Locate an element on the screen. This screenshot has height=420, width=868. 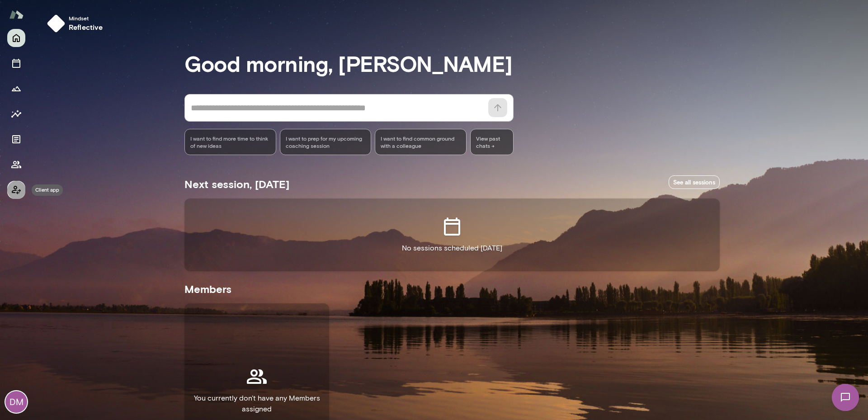
p: You currently don't have any Members assigned is located at coordinates (257, 404).